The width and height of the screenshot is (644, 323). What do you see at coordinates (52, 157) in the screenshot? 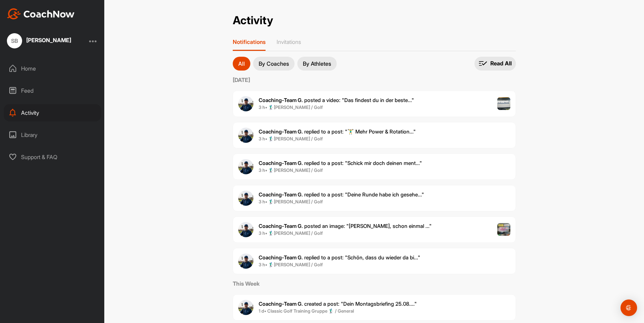
I see `div: Support & FAQ` at bounding box center [52, 157].